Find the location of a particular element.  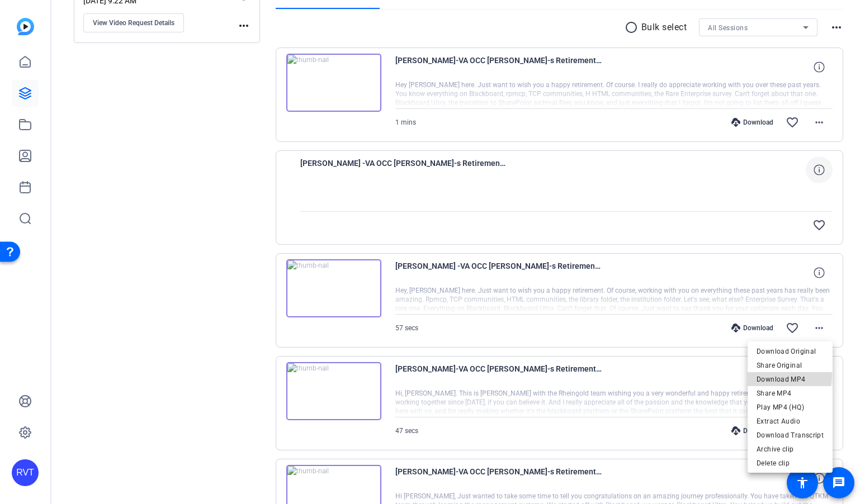

span: Extract Audio is located at coordinates (790, 422).